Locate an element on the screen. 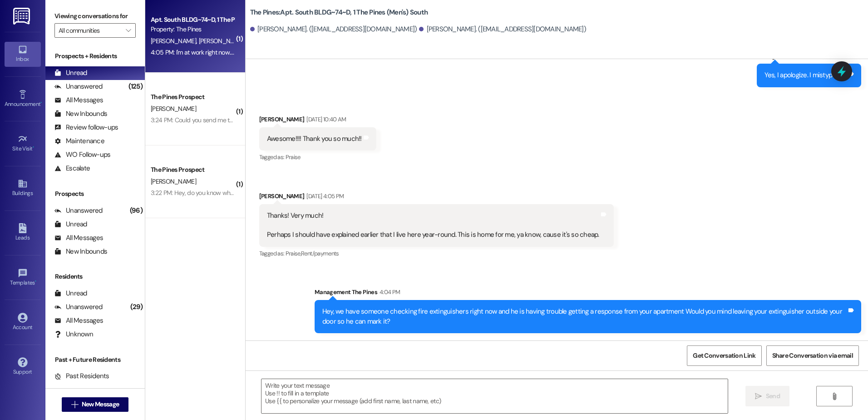  div: Hey, we have someone checking fire extinguishers right now and he is having trouble getting a res... is located at coordinates (584, 316).